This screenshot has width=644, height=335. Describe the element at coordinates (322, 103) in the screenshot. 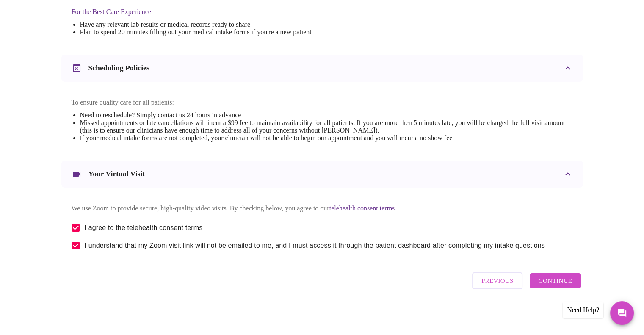

I see `p: To ensure quality care for all patients:` at that location.